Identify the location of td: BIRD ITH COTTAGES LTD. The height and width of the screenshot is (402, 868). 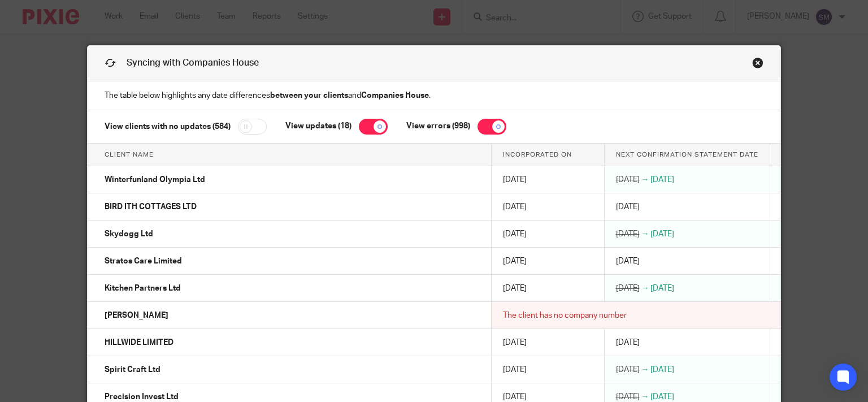
(289, 207).